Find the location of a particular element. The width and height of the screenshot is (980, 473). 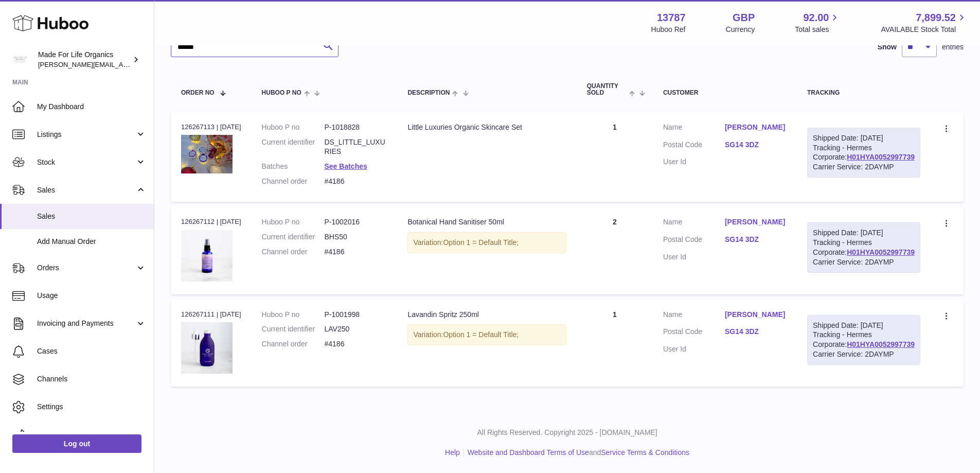

div: Lavandin Spritz 250ml is located at coordinates (487, 315).